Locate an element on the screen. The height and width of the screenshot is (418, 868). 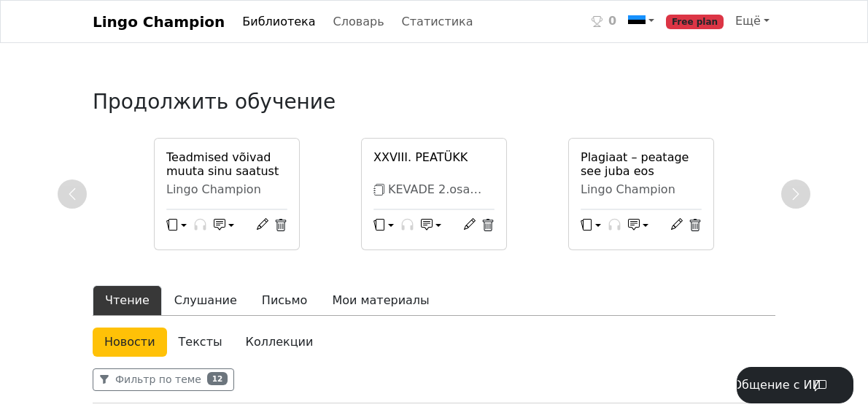
a: Plagiaat – peatage see juba eos is located at coordinates (642, 164).